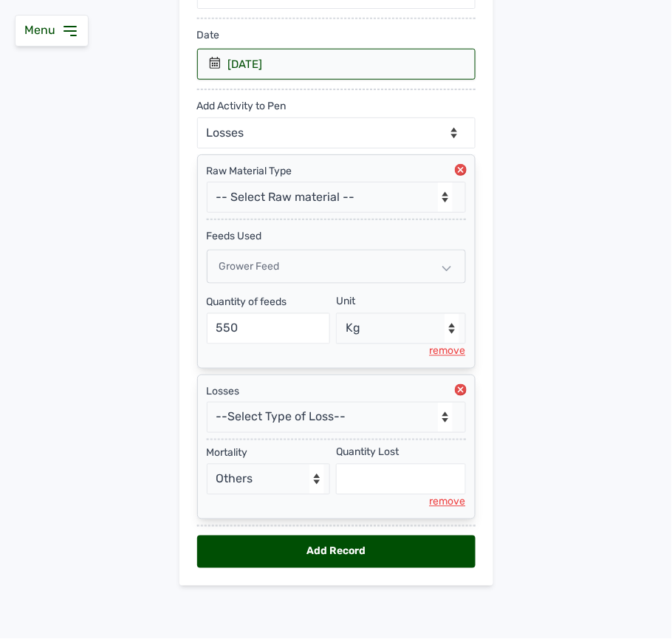  What do you see at coordinates (52, 30) in the screenshot?
I see `a: Menu` at bounding box center [52, 30].